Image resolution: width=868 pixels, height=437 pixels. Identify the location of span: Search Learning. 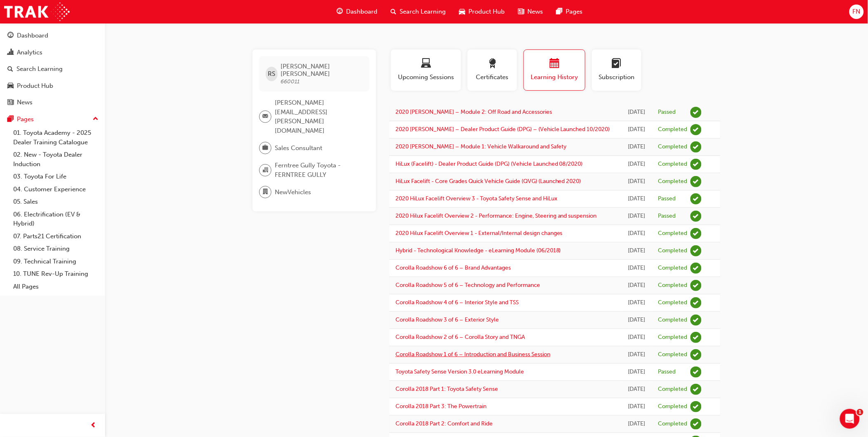
(423, 12).